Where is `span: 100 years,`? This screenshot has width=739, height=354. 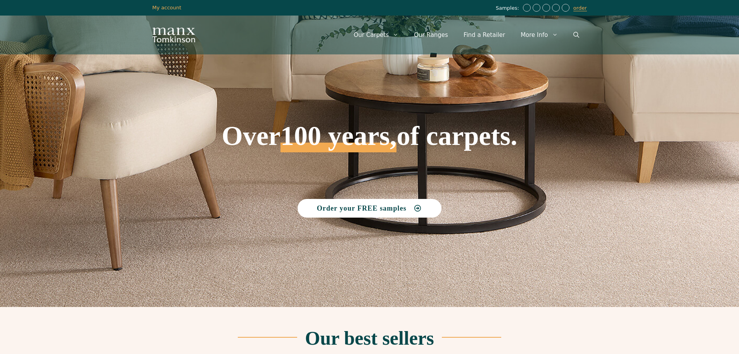 span: 100 years, is located at coordinates (338, 140).